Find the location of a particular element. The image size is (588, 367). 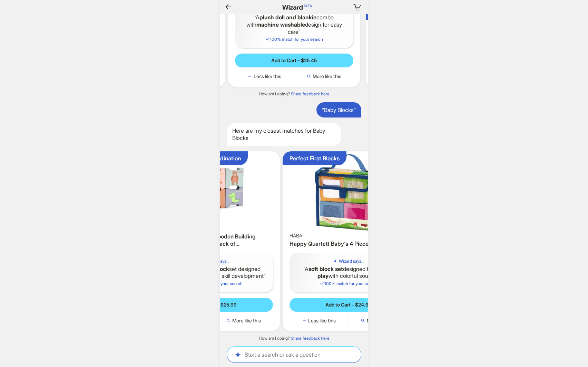

q: A designed for with colorful sounds is located at coordinates (348, 273).